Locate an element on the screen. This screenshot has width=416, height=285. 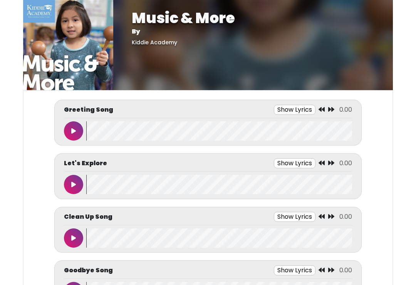
h5: Kiddie Academy is located at coordinates (253, 42).